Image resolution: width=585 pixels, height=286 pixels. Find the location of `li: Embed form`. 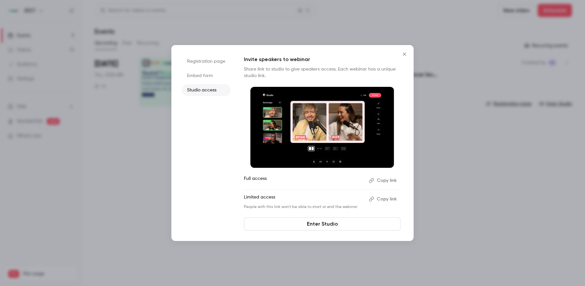

li: Embed form is located at coordinates (206, 76).